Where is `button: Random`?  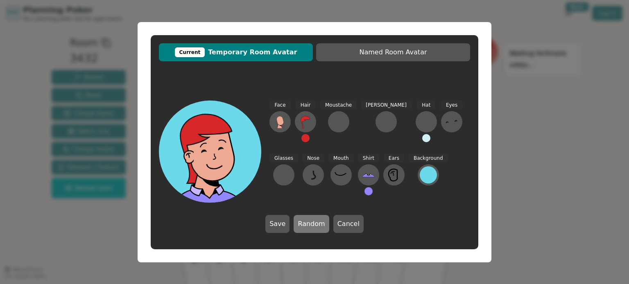
button: Random is located at coordinates (311, 224).